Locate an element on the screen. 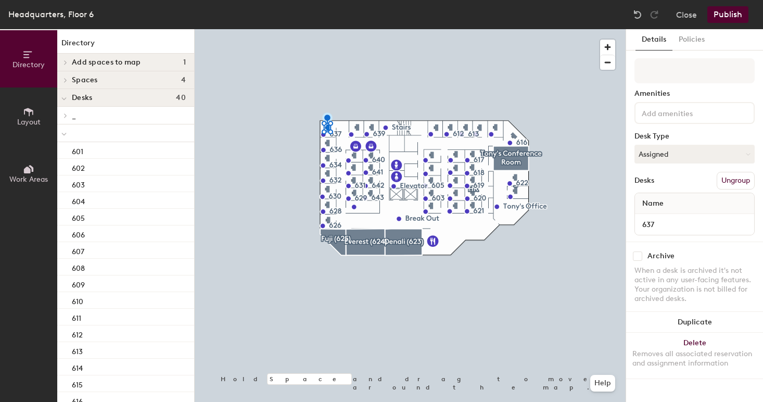  input: Add amenities is located at coordinates (686, 112).